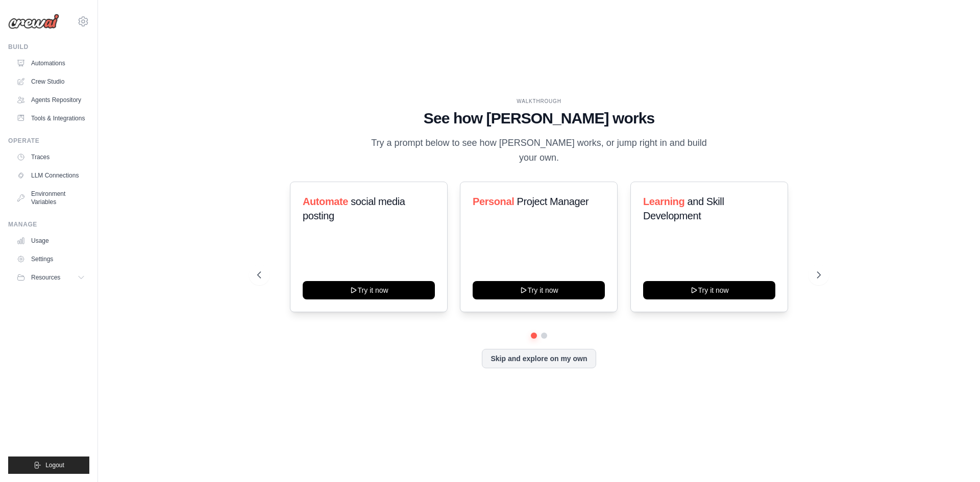  I want to click on a: LLM Connections, so click(51, 176).